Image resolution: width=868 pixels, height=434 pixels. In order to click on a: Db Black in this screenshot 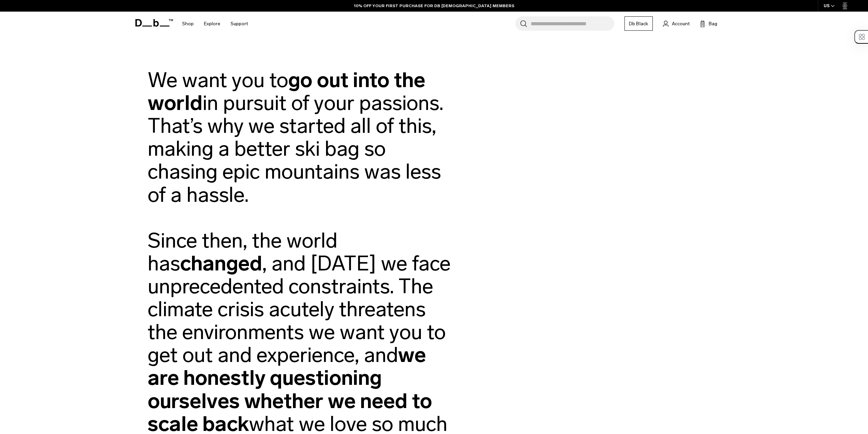, I will do `click(638, 24)`.